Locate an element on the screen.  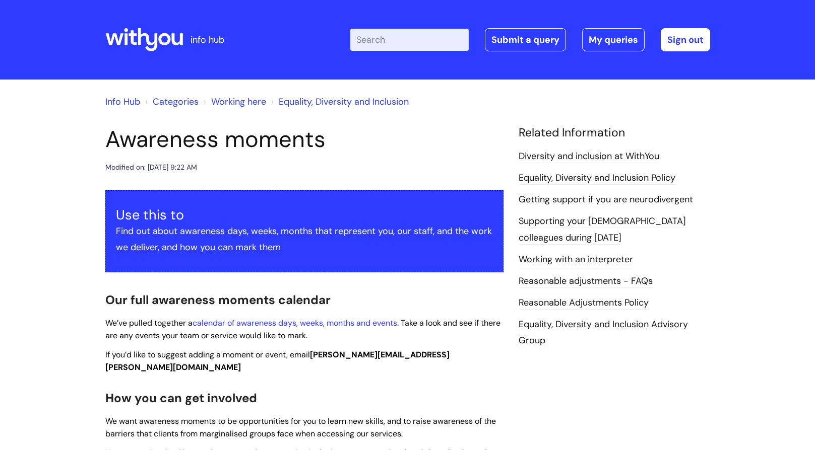
a: My queries is located at coordinates (613, 40).